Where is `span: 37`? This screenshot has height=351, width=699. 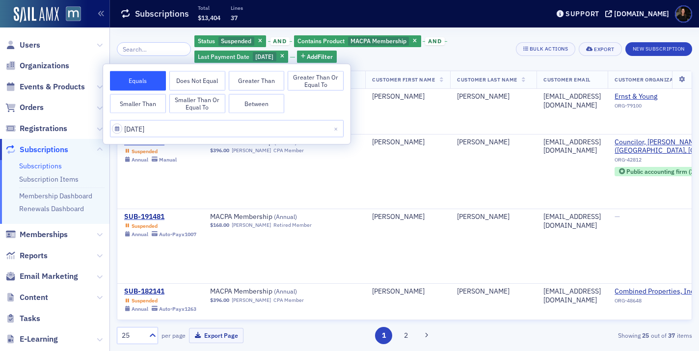 span: 37 is located at coordinates (234, 18).